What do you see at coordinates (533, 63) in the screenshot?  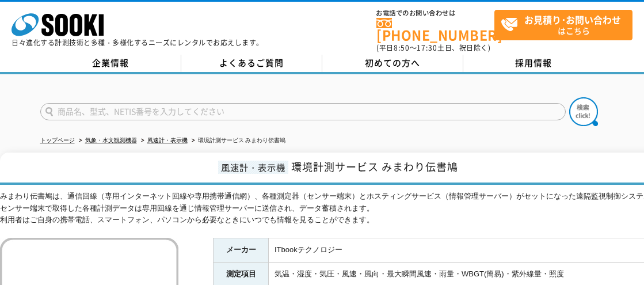 I see `a: 採用情報` at bounding box center [533, 63].